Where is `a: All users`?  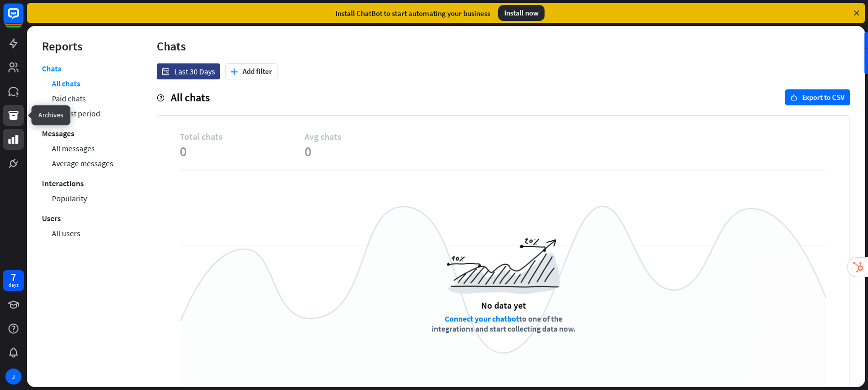
a: All users is located at coordinates (66, 233).